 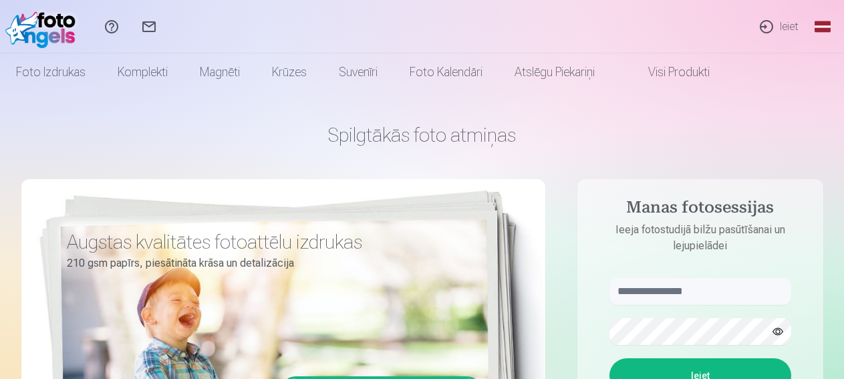 I want to click on a: Magnēti, so click(x=220, y=72).